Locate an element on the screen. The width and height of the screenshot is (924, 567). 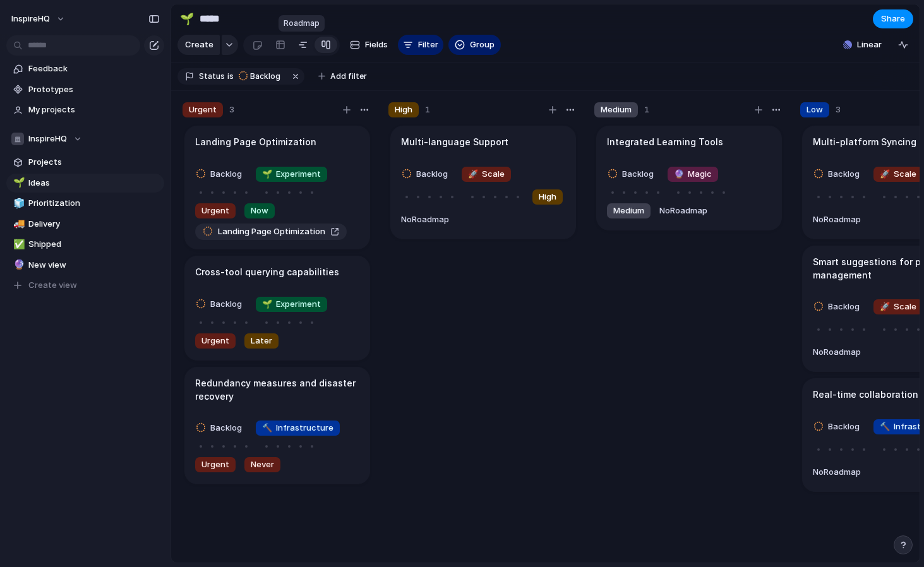
span: Landing Page Optimization is located at coordinates (272, 232).